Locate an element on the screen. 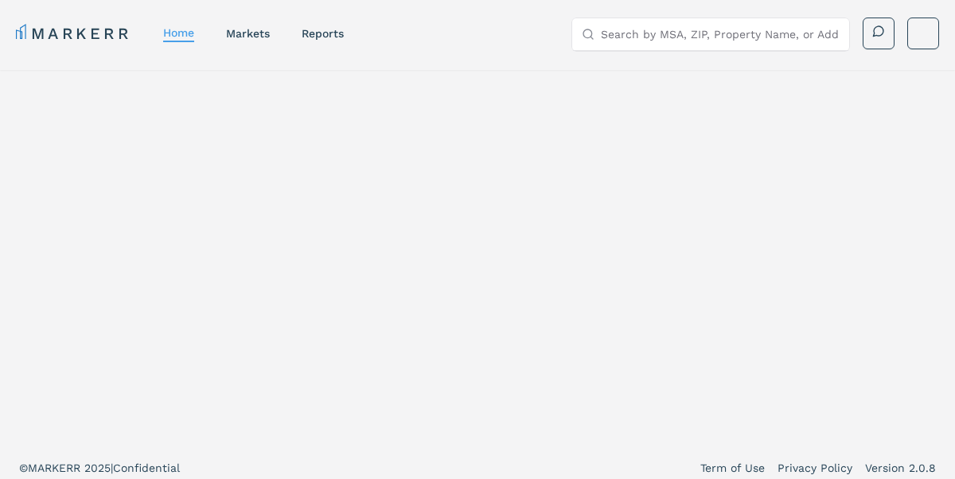 This screenshot has width=955, height=479. a: markets is located at coordinates (247, 33).